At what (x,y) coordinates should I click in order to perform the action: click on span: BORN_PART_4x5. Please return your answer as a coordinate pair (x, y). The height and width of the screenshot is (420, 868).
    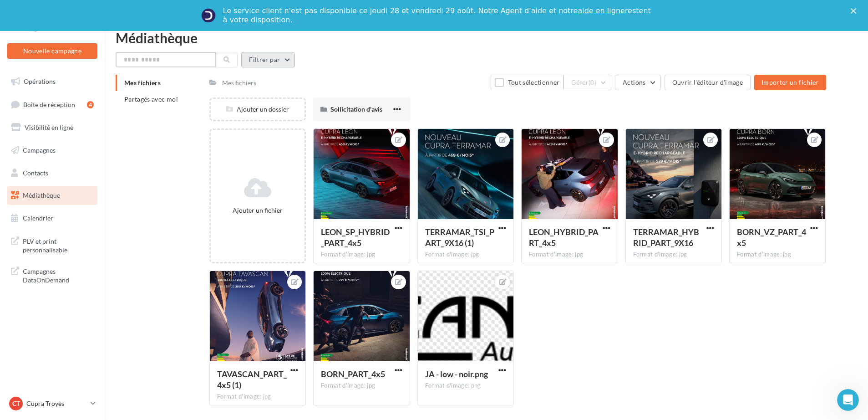
    Looking at the image, I should click on (353, 374).